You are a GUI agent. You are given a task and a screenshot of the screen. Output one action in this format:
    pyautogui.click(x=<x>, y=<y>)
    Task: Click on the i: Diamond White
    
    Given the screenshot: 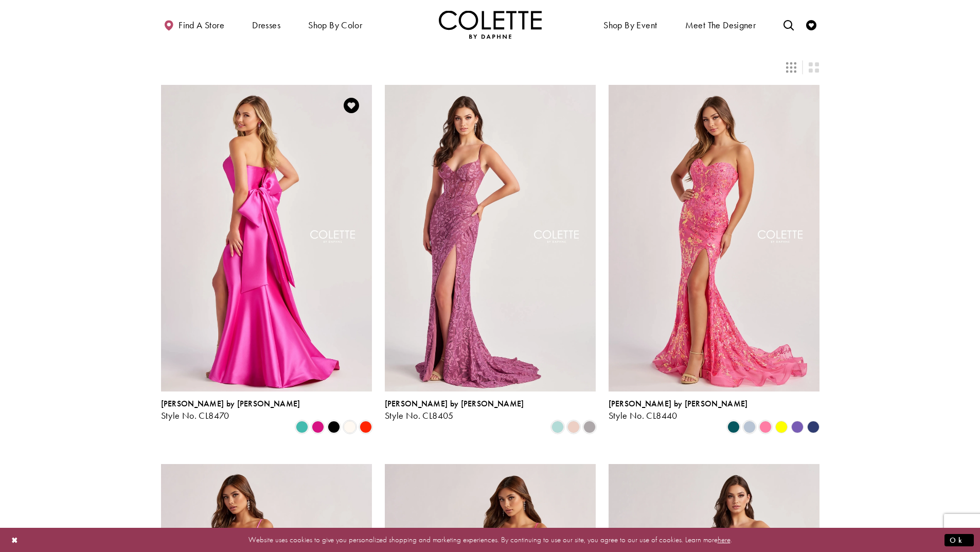 What is the action you would take?
    pyautogui.click(x=350, y=427)
    